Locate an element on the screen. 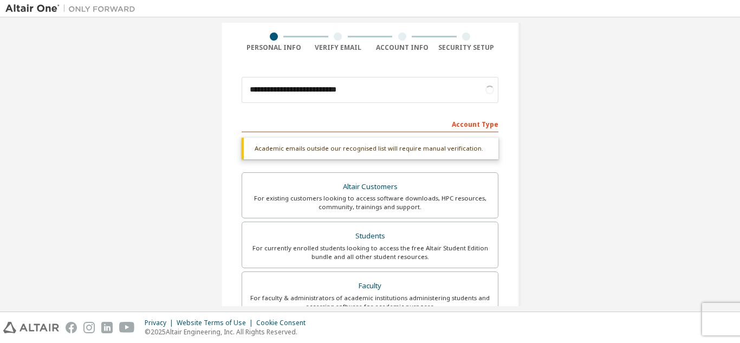 The height and width of the screenshot is (343, 740). img: youtube.svg is located at coordinates (127, 327).